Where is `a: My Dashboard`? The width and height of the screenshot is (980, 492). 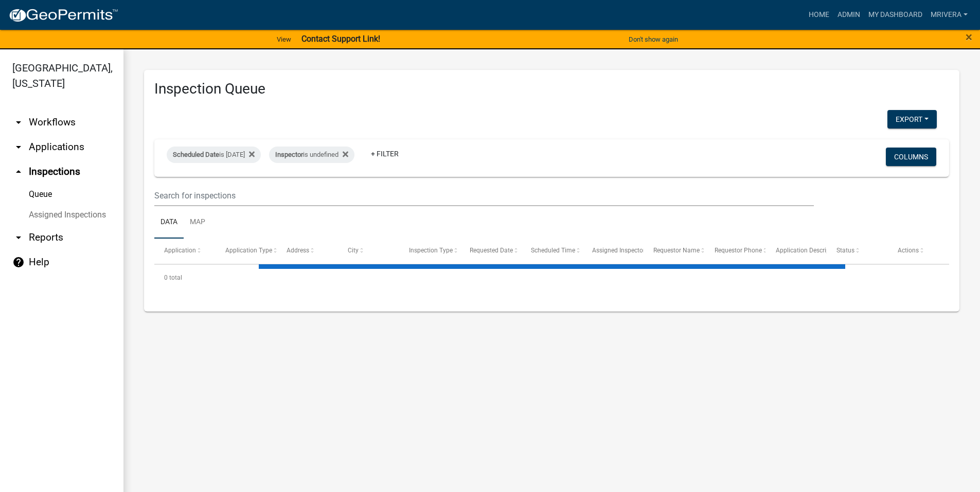 a: My Dashboard is located at coordinates (895, 15).